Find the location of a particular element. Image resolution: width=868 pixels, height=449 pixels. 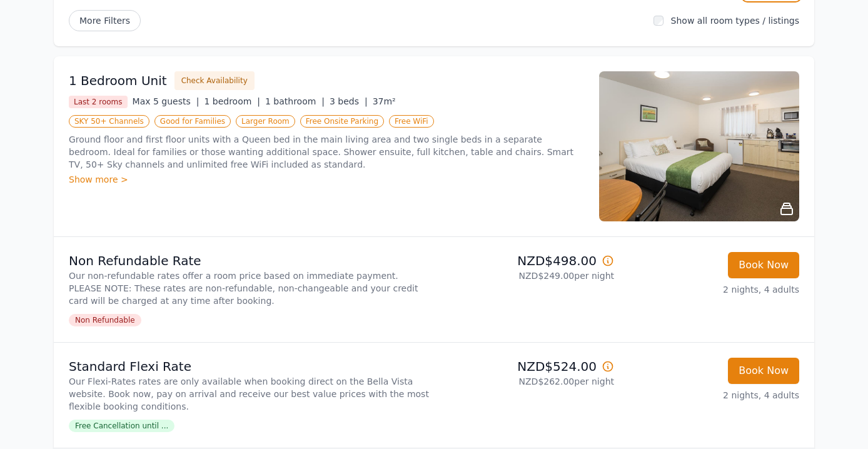

span: SKY 50+ Channels is located at coordinates (109, 121).